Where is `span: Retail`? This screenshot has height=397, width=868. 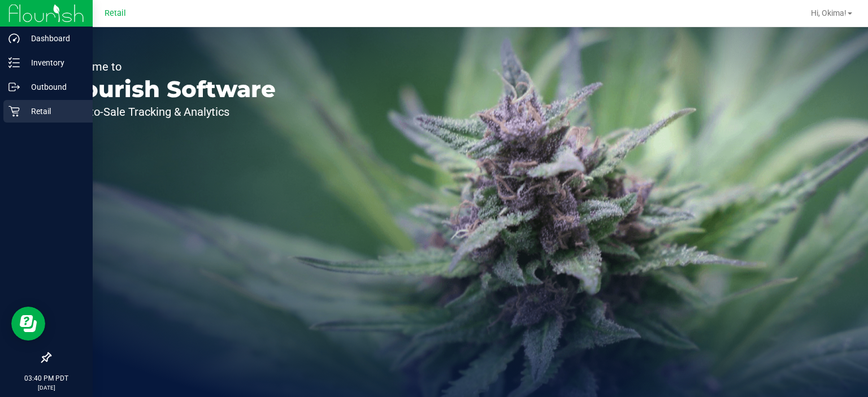 span: Retail is located at coordinates (115, 13).